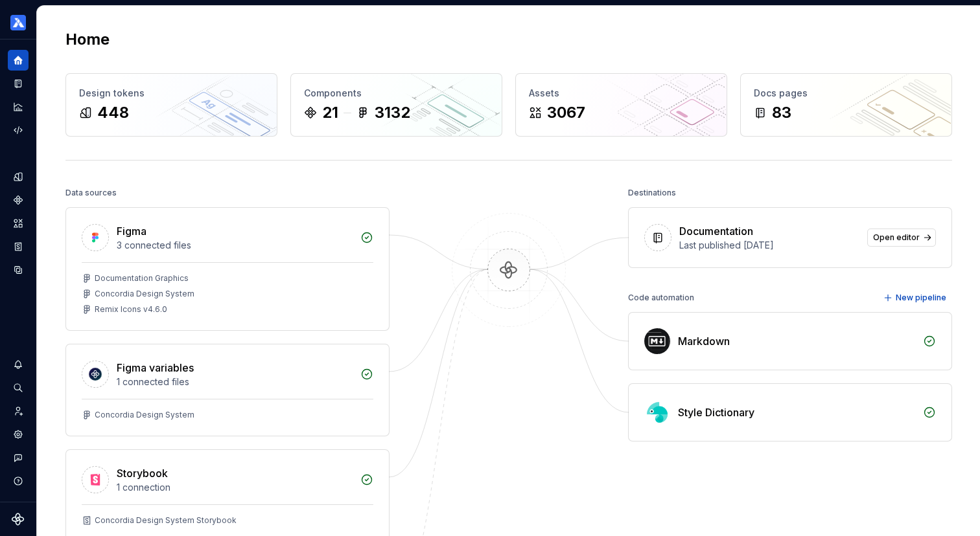 This screenshot has height=536, width=980. I want to click on a: Storybook stories, so click(18, 247).